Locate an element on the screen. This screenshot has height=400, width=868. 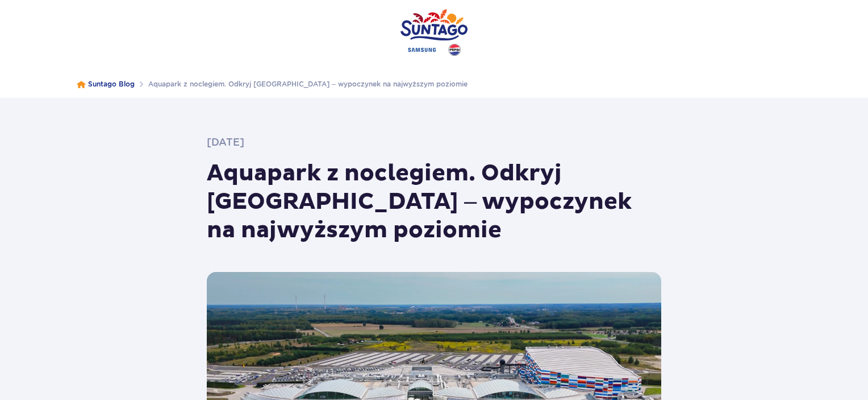
a: Suntago Blog is located at coordinates (112, 84).